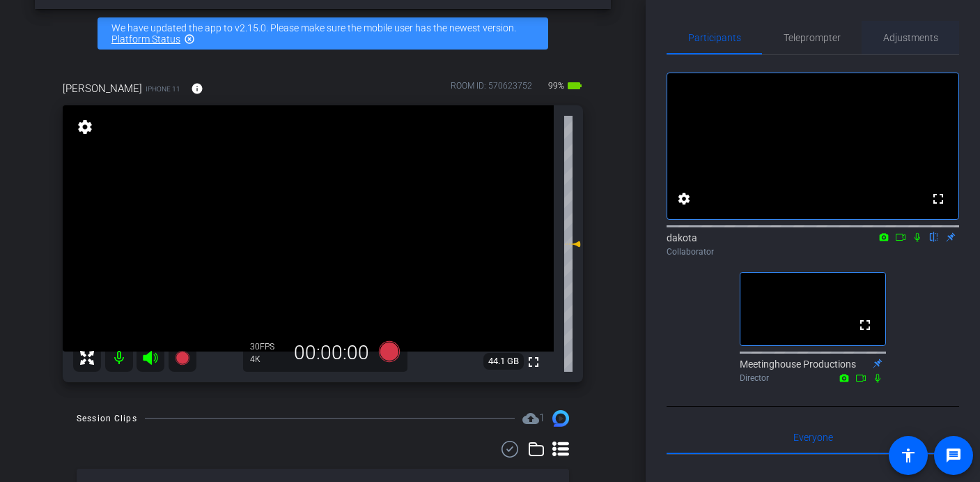 Image resolution: width=980 pixels, height=482 pixels. What do you see at coordinates (908, 455) in the screenshot?
I see `mat-icon: accessibility` at bounding box center [908, 455].